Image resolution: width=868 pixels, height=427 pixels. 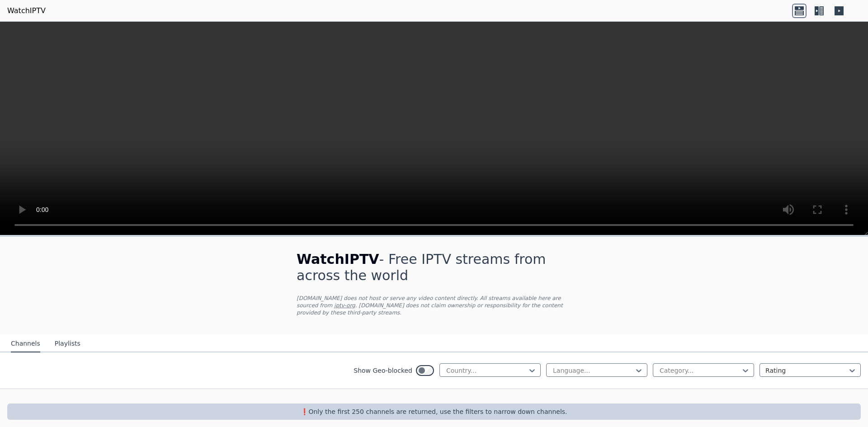 I want to click on p: ❗️Only the first 250 channels are returned, use the filters to narrow down channels., so click(x=434, y=412).